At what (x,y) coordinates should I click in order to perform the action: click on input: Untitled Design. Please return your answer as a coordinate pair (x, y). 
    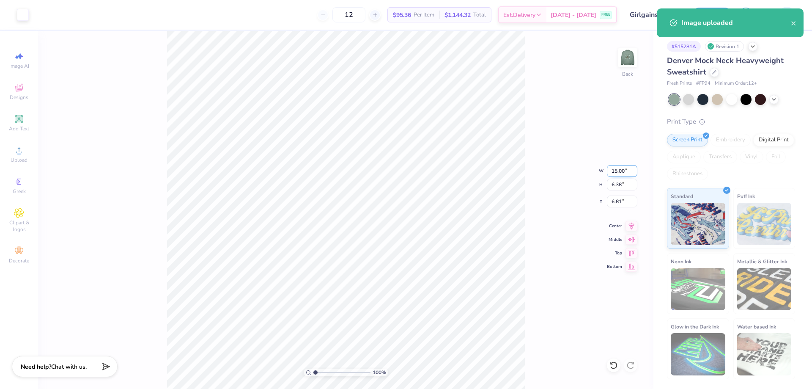
    Looking at the image, I should click on (654, 15).